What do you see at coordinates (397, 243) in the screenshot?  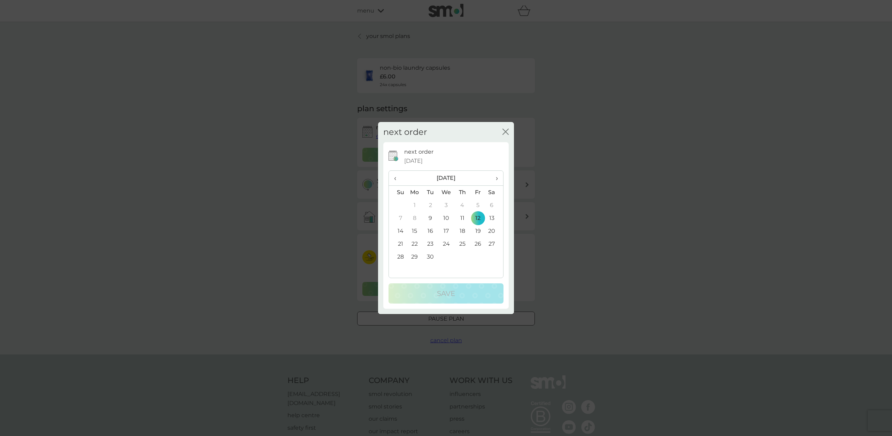 I see `td: 21` at bounding box center [397, 243].